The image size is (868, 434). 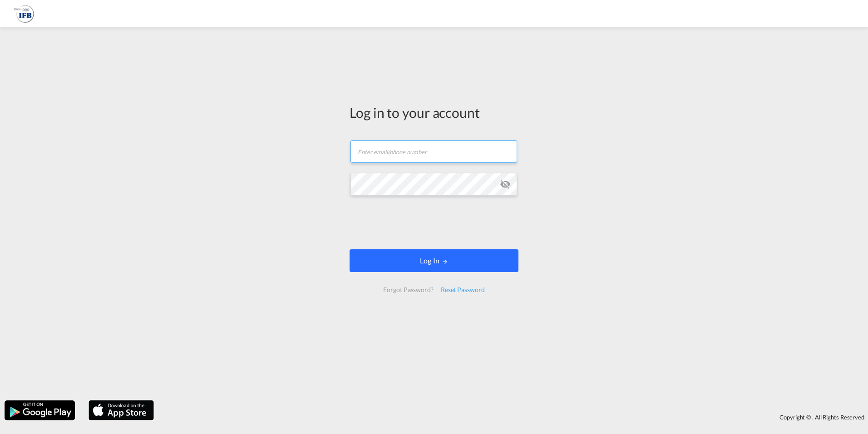 I want to click on div: Reset Password, so click(x=463, y=290).